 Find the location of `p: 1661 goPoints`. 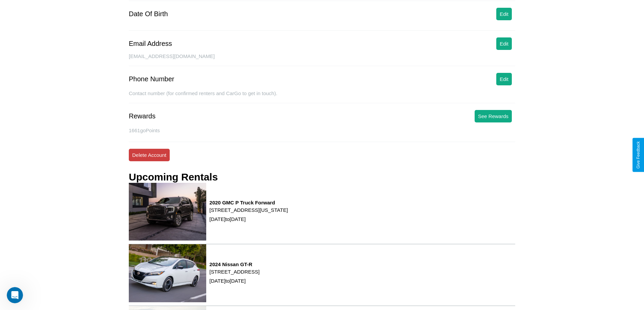

p: 1661 goPoints is located at coordinates (322, 130).